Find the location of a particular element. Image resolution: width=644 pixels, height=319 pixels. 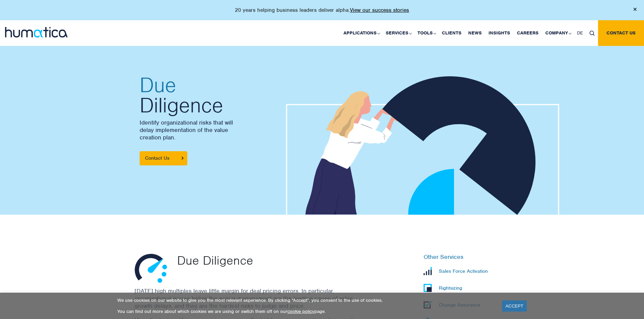

a: Services is located at coordinates (398, 33).